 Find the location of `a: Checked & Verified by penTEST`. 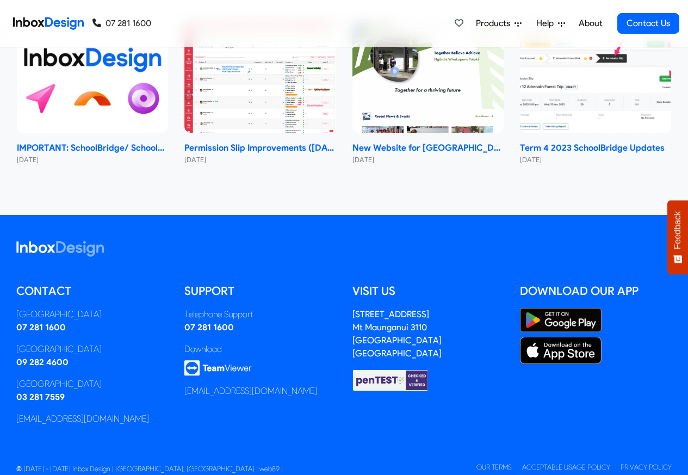

a: Checked & Verified by penTEST is located at coordinates (391, 379).